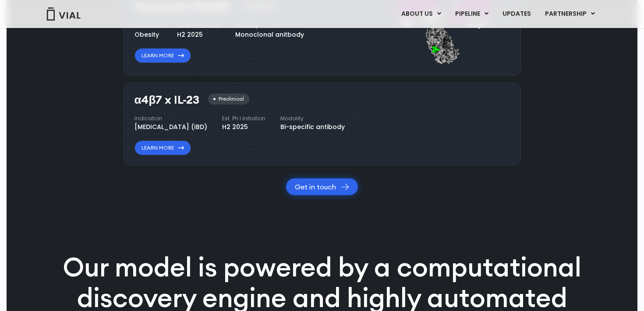 The height and width of the screenshot is (311, 644). What do you see at coordinates (171, 119) in the screenshot?
I see `h4: Indication` at bounding box center [171, 119].